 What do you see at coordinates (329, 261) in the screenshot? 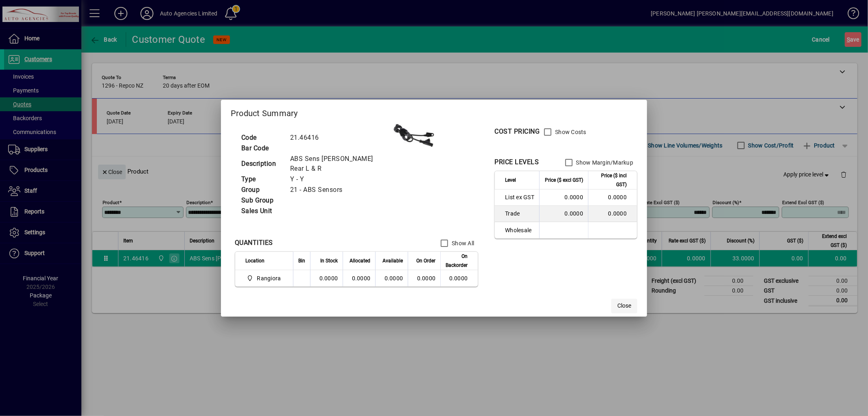
I see `span: In Stock` at bounding box center [329, 261].